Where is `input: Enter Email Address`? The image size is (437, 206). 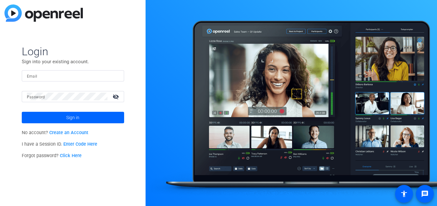 input: Enter Email Address is located at coordinates (73, 76).